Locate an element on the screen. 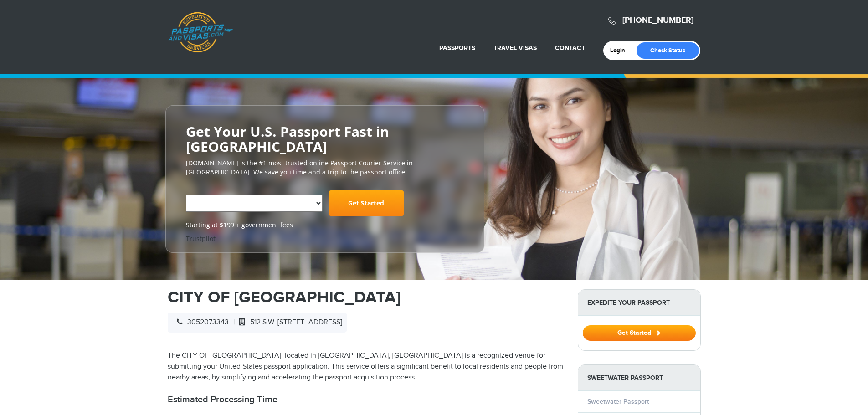  a: Contact is located at coordinates (570, 48).